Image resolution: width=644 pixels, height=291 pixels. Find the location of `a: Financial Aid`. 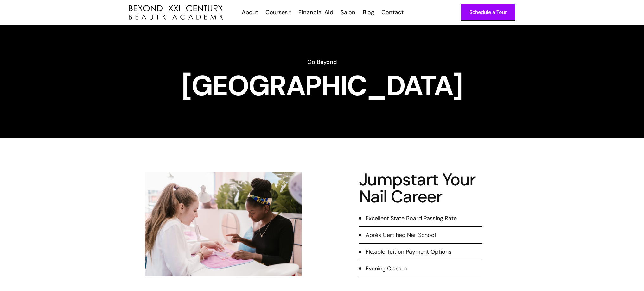

a: Financial Aid is located at coordinates (315, 12).